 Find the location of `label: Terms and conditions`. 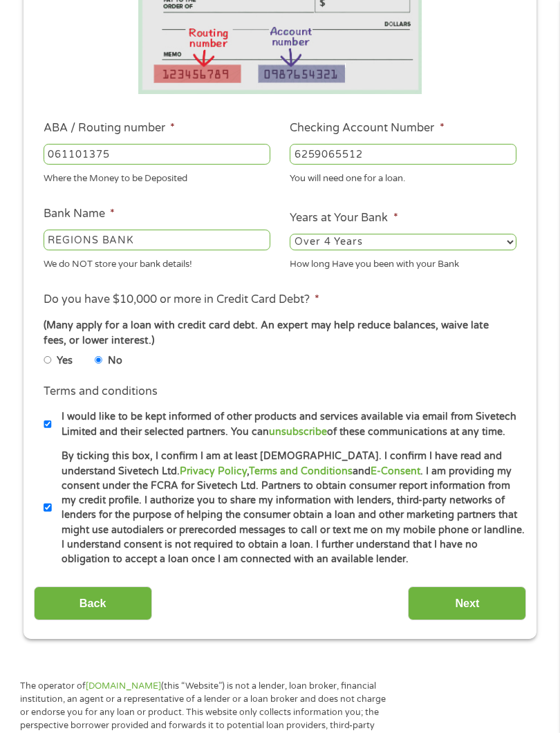

label: Terms and conditions is located at coordinates (101, 392).